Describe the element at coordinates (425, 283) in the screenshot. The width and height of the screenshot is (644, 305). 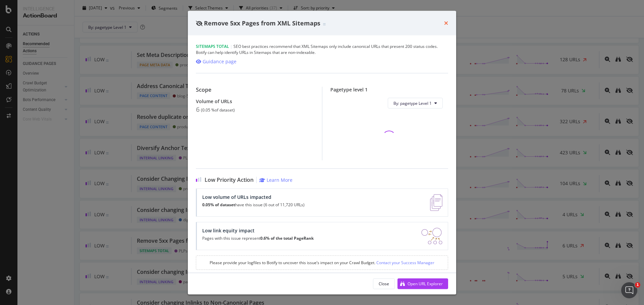
I see `div: Open URL Explorer` at that location.